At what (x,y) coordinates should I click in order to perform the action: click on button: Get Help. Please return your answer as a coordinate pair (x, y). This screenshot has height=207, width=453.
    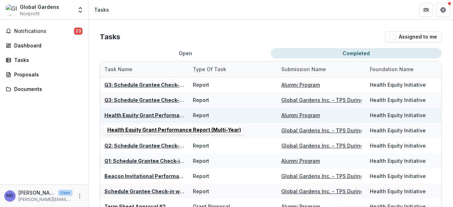
    Looking at the image, I should click on (443, 10).